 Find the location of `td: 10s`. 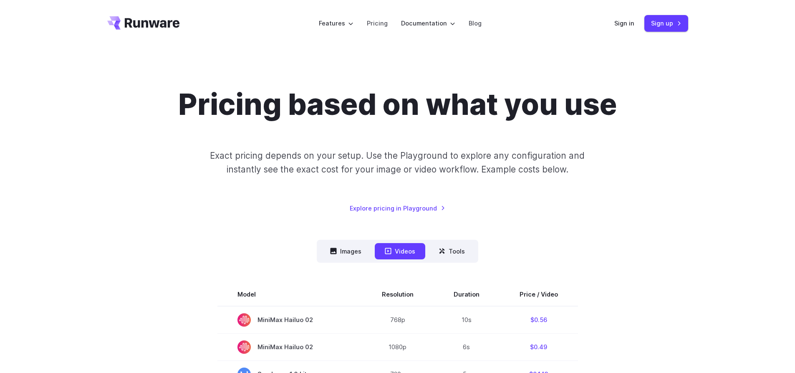

td: 10s is located at coordinates (467, 320).